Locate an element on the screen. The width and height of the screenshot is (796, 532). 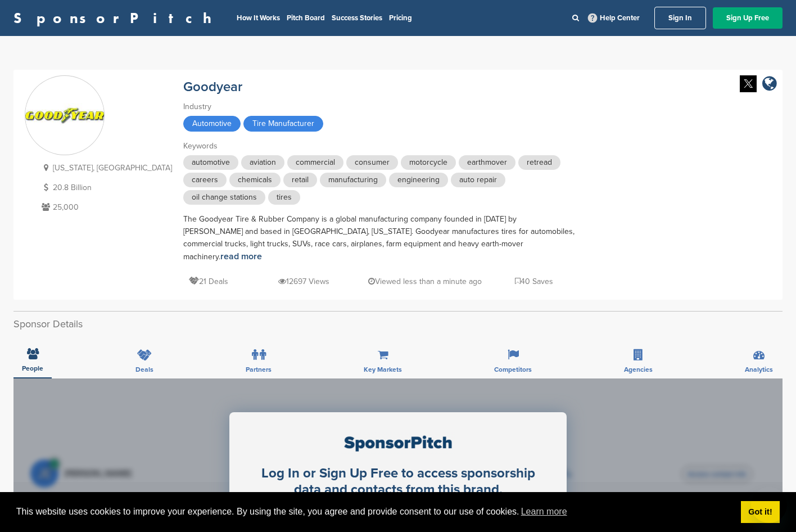
span: commercial is located at coordinates (315, 162).